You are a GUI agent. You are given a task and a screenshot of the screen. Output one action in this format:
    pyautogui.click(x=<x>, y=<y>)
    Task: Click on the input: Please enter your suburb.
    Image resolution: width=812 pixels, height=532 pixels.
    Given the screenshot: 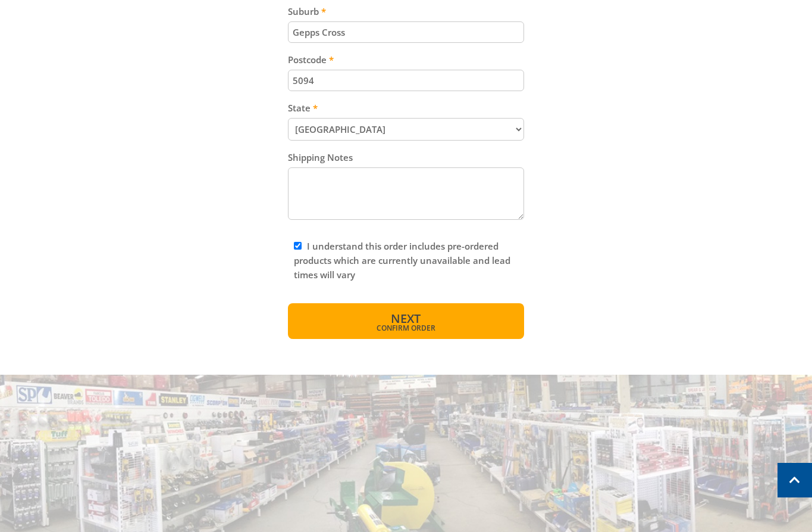 What is the action you would take?
    pyautogui.click(x=406, y=32)
    